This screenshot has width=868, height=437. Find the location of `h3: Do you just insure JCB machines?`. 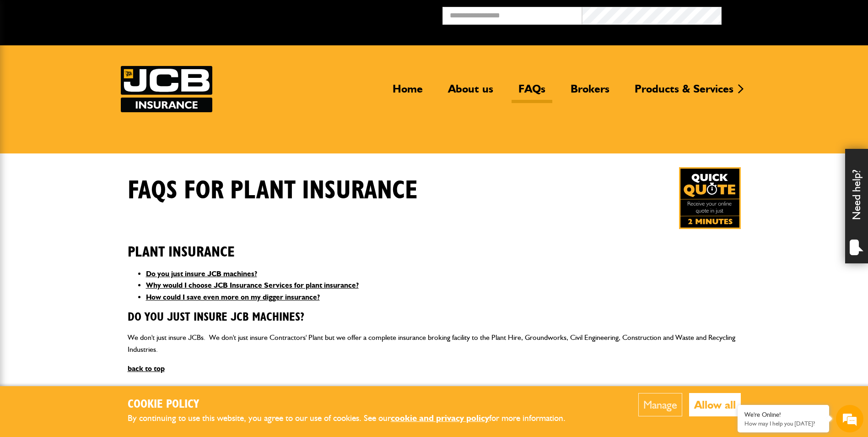

h3: Do you just insure JCB machines? is located at coordinates (435, 318).